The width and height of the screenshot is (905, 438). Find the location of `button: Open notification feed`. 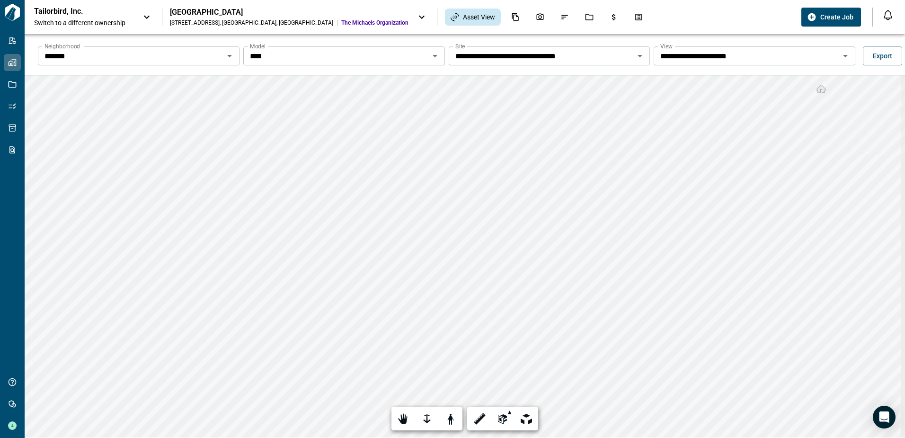

button: Open notification feed is located at coordinates (888, 15).